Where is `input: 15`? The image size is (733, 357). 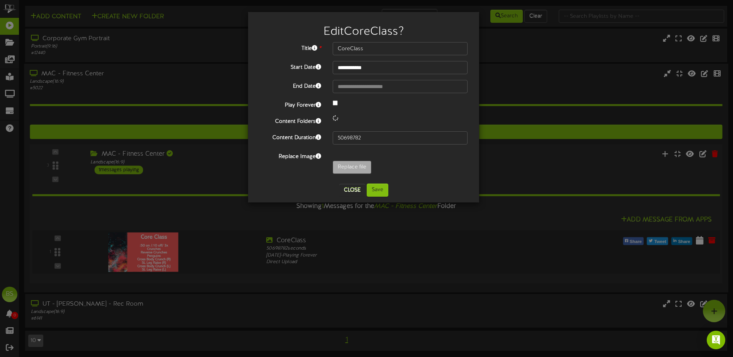
input: 15 is located at coordinates (400, 138).